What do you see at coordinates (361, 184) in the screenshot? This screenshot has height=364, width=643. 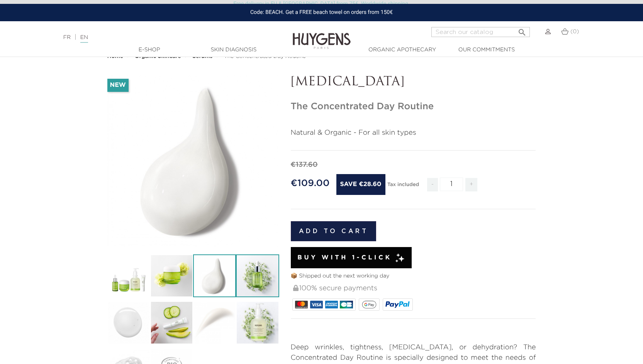 I see `span: Save €28.60` at bounding box center [361, 184].